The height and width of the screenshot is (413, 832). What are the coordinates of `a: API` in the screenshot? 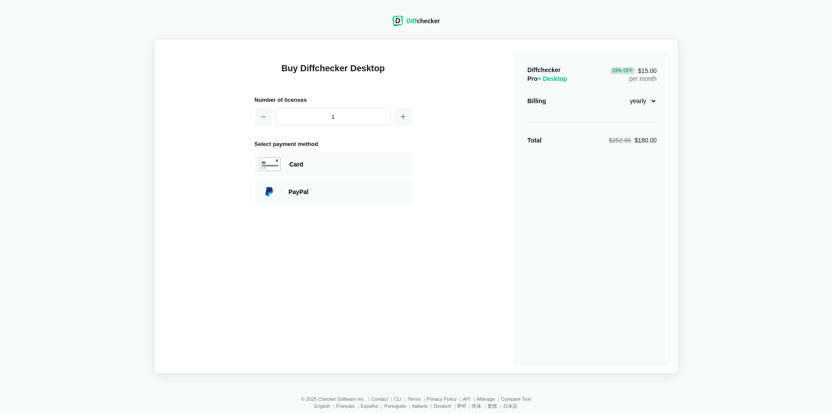 It's located at (466, 399).